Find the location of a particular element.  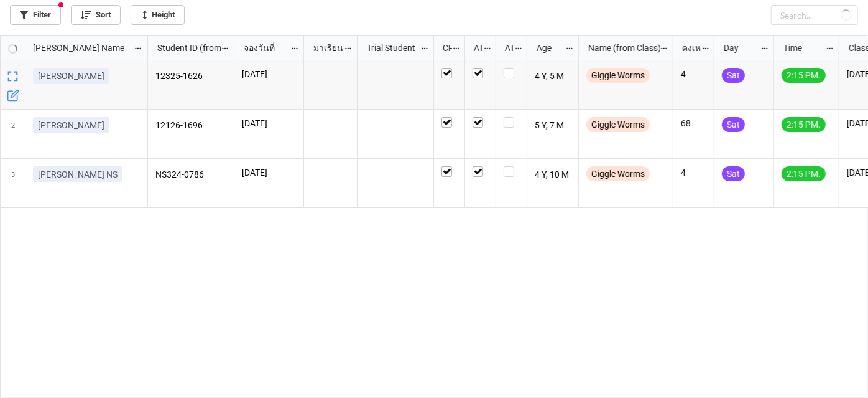

div: Age is located at coordinates (547, 48).